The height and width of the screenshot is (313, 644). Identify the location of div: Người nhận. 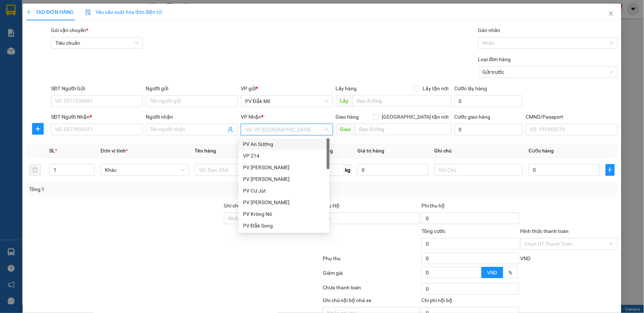
(191, 117).